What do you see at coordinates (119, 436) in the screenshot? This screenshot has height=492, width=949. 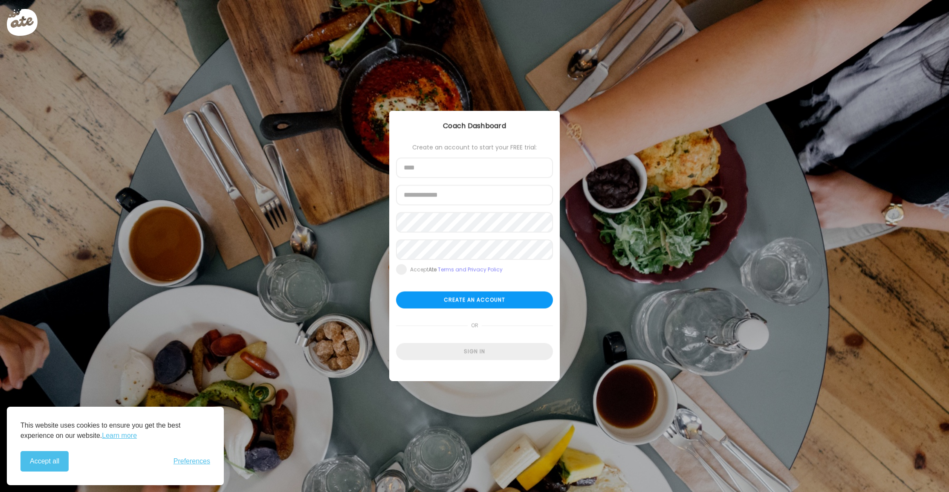 I see `a: Learn more` at bounding box center [119, 436].